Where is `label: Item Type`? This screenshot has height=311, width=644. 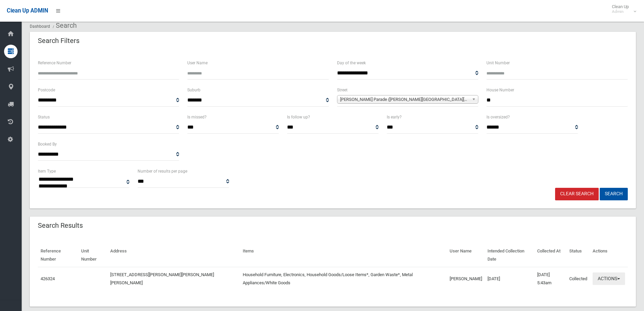
label: Item Type is located at coordinates (47, 171).